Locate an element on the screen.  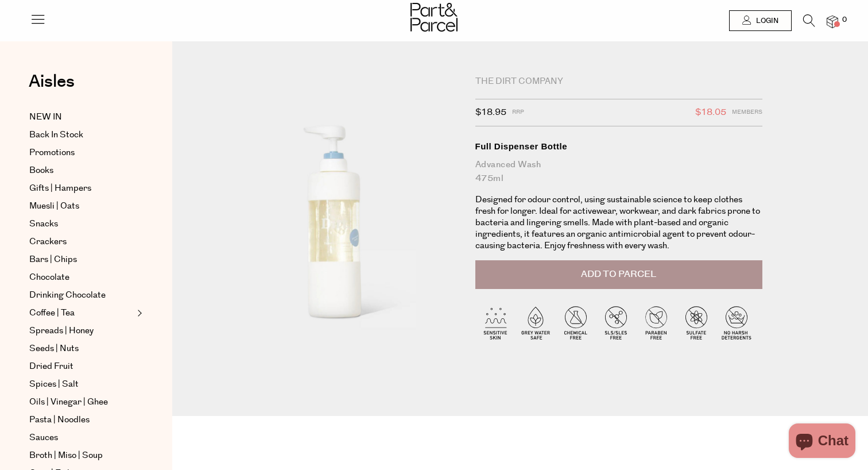
div: Advanced Wash 475ml is located at coordinates (619, 172).